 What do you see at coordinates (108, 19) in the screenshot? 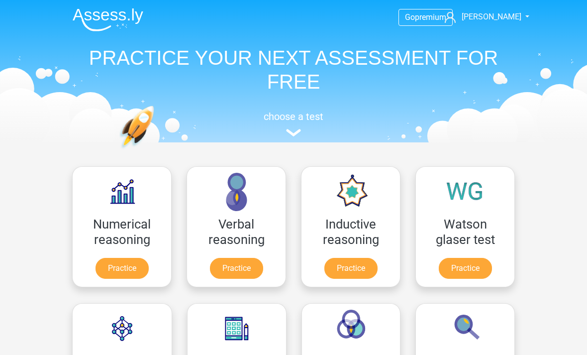
I see `img: Assessly` at bounding box center [108, 19].